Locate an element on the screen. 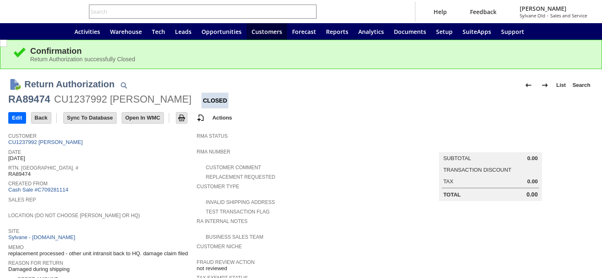  a: Memo is located at coordinates (16, 248).